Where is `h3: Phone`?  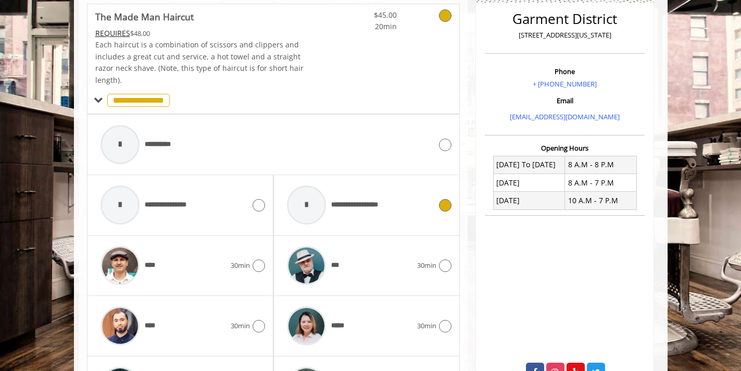 h3: Phone is located at coordinates (564, 71).